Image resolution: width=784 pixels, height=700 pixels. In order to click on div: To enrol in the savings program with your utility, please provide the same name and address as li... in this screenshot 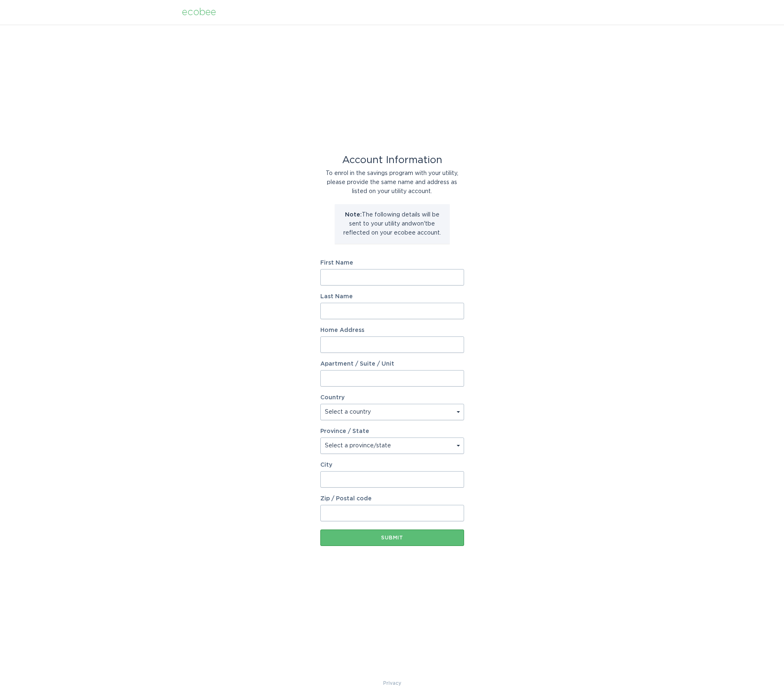, I will do `click(392, 182)`.